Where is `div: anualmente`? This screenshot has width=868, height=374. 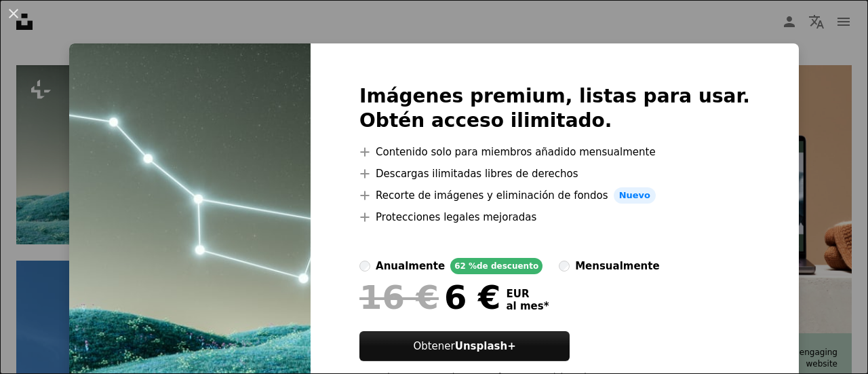 div: anualmente is located at coordinates (410, 266).